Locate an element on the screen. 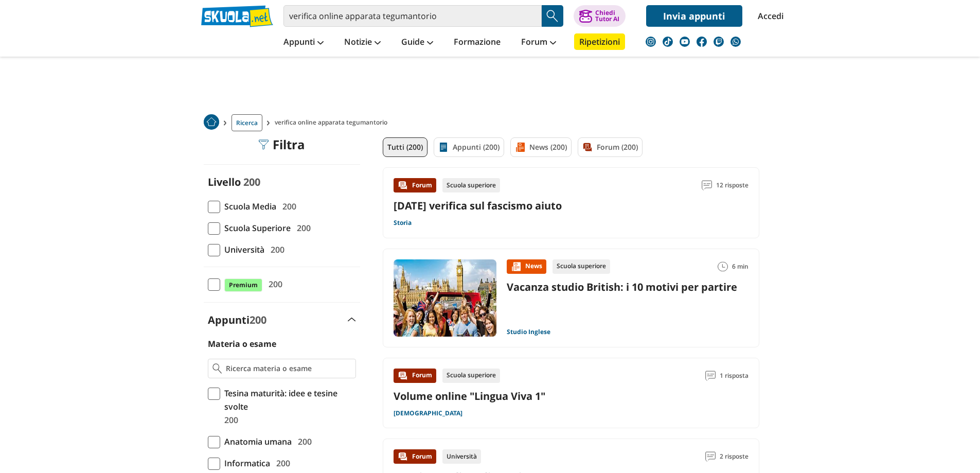 This screenshot has width=980, height=473. div: Università is located at coordinates (462, 457).